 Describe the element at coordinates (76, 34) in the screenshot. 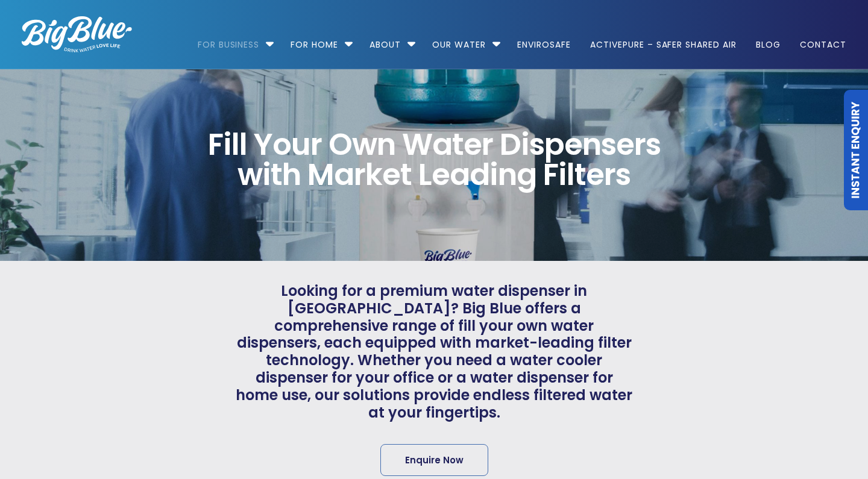

I see `img: logo` at that location.